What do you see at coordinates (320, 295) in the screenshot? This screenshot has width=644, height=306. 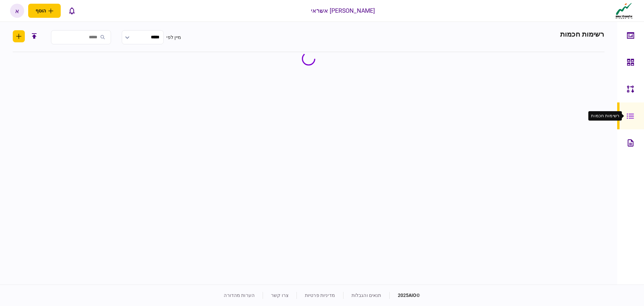 I see `a: מדיניות פרטיות` at bounding box center [320, 295].